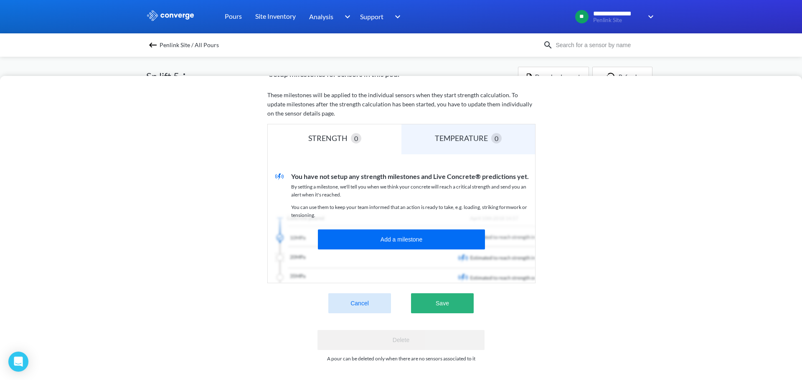 This screenshot has height=380, width=802. What do you see at coordinates (548, 45) in the screenshot?
I see `img: icon-search.svg` at bounding box center [548, 45].